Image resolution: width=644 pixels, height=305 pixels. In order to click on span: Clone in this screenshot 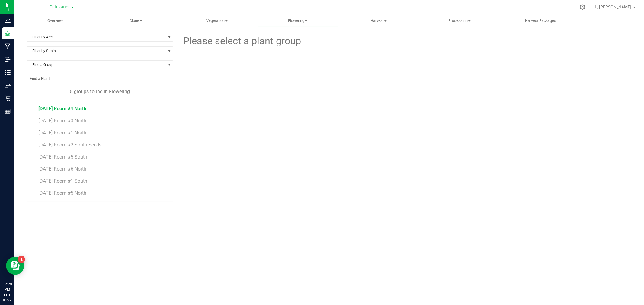, I will do `click(136, 21)`.